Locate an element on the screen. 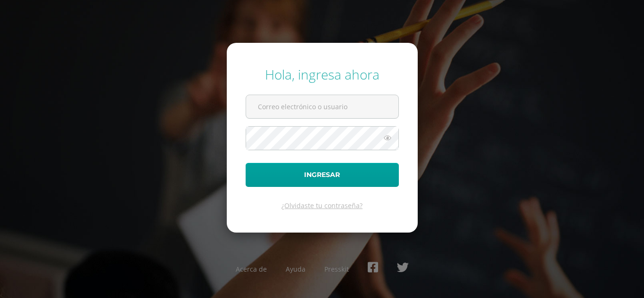  input: Correo electrónico o usuario is located at coordinates (322, 106).